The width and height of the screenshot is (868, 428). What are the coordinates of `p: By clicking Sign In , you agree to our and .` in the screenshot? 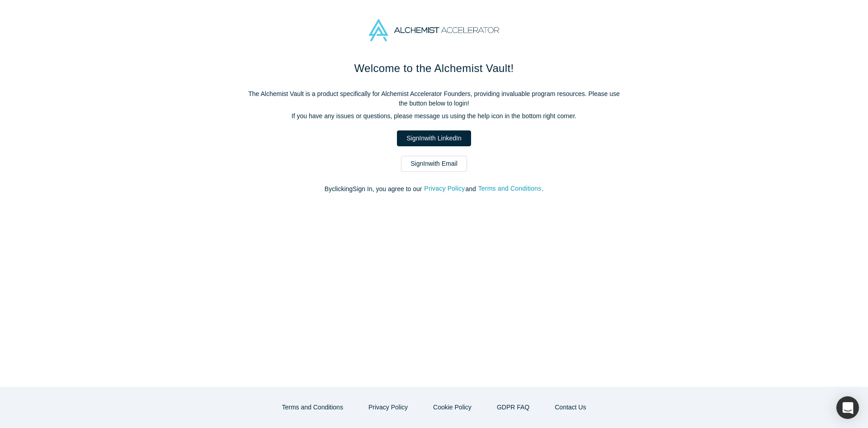 It's located at (434, 188).